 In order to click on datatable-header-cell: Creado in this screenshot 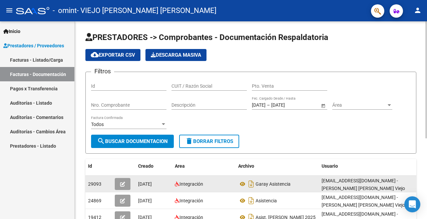, I will do `click(154, 166)`.